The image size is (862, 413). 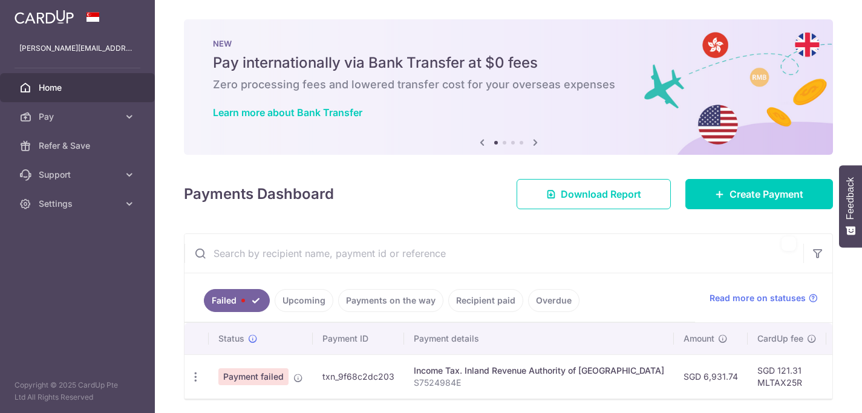 I want to click on th: Payment ID, so click(x=358, y=339).